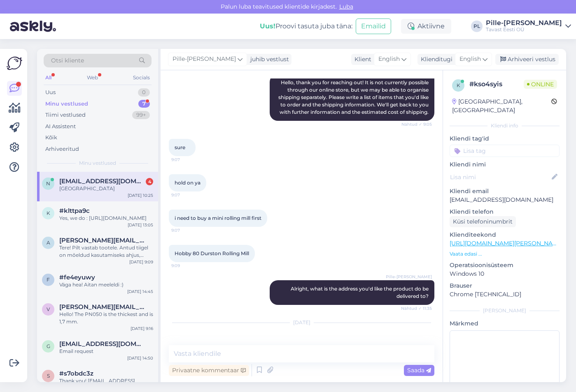  Describe the element at coordinates (106, 252) in the screenshot. I see `div: Tere! Pilt vastab tootele. Antud tiigel on mõeldud kasutamiseks ahjus, muude kasutusviiside kohta...` at that location.